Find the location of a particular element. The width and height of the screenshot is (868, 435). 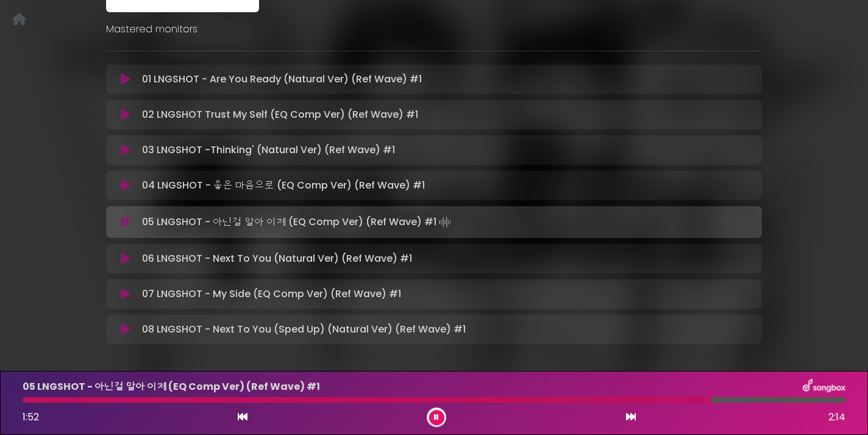

img: waveform4.gif is located at coordinates (445, 222).